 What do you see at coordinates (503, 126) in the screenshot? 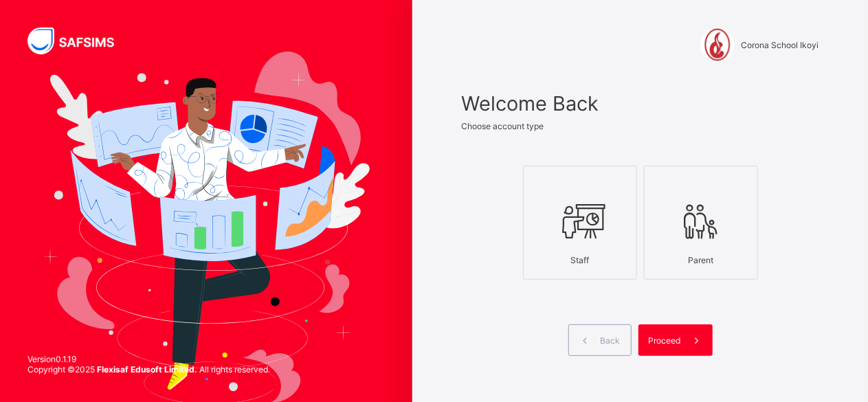
I see `span: Choose account type` at bounding box center [503, 126].